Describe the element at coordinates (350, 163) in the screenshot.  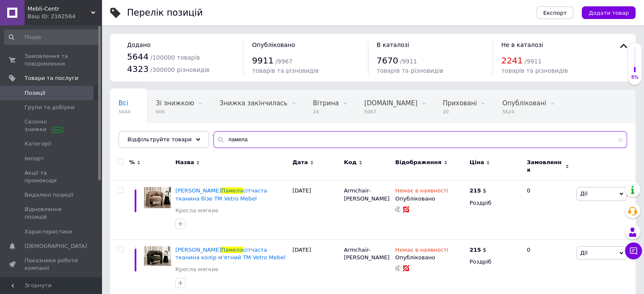
I see `span: Код` at that location.